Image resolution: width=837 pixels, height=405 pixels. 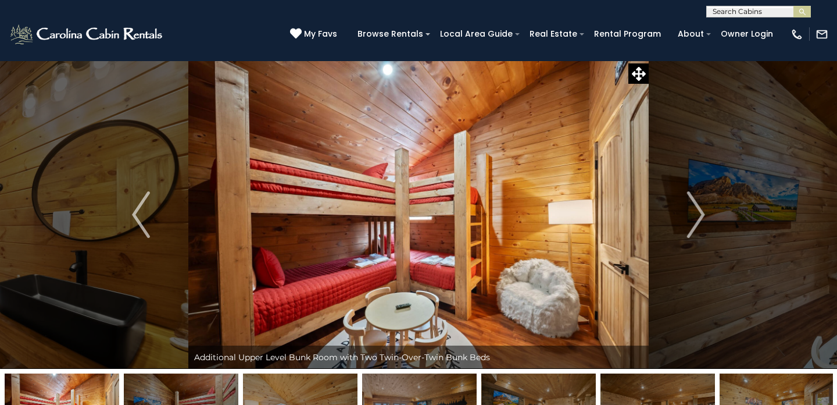 I want to click on a: My Favs, so click(x=315, y=34).